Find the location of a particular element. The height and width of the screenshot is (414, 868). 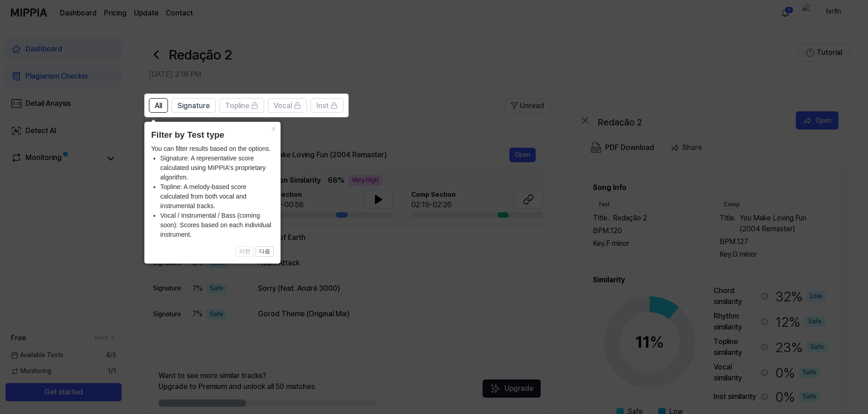

button: 다음 is located at coordinates (265, 252).